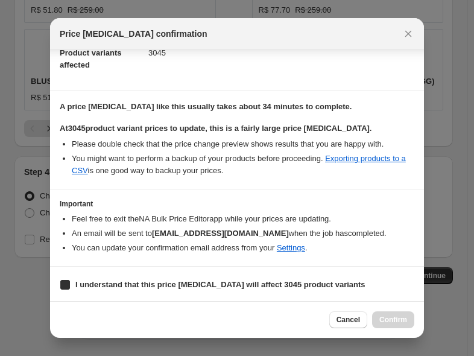  I want to click on a: Settings, so click(291, 247).